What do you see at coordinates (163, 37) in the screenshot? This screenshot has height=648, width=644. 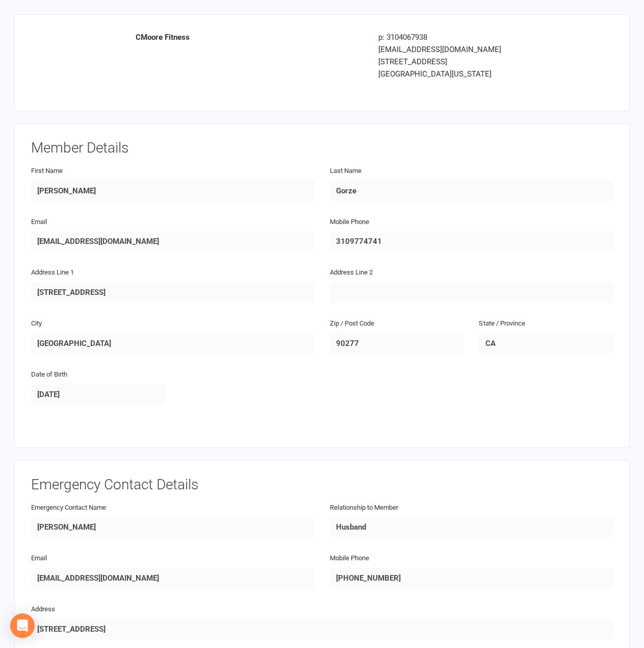 I see `strong: CMoore Fitness` at bounding box center [163, 37].